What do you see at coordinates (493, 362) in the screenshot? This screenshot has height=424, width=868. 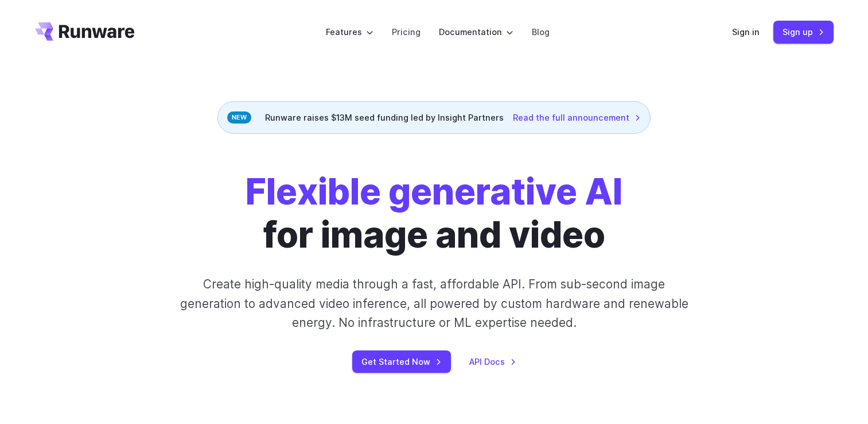 I see `a: API Docs` at bounding box center [493, 362].